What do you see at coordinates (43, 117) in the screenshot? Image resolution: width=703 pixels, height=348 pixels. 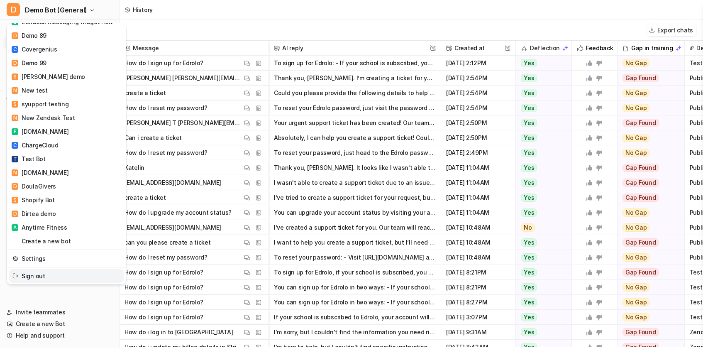 I see `div: New Zendesk Test` at bounding box center [43, 117].